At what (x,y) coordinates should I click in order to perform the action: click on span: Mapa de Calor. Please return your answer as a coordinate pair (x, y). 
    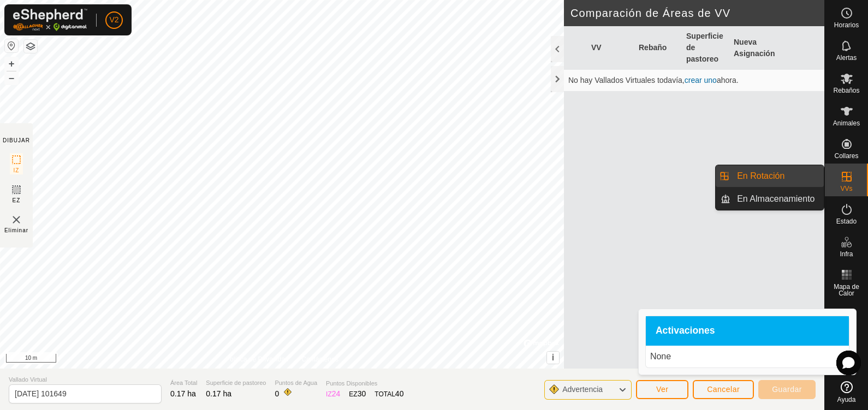
    Looking at the image, I should click on (846, 290).